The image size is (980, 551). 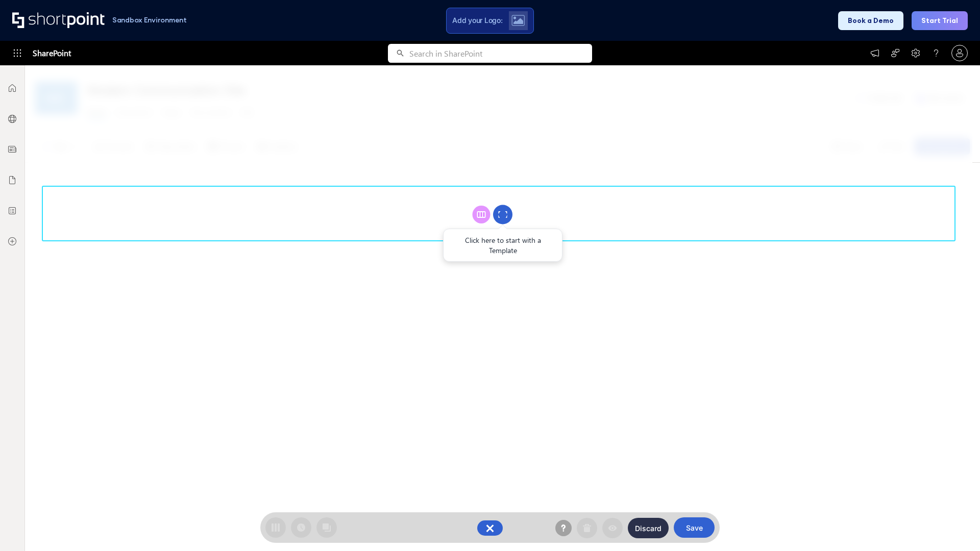 I want to click on button: Book a Demo, so click(x=871, y=20).